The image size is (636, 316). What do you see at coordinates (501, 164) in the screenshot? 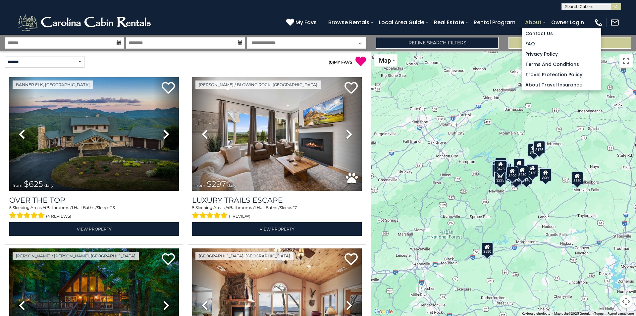
I see `div: $125` at bounding box center [501, 164].